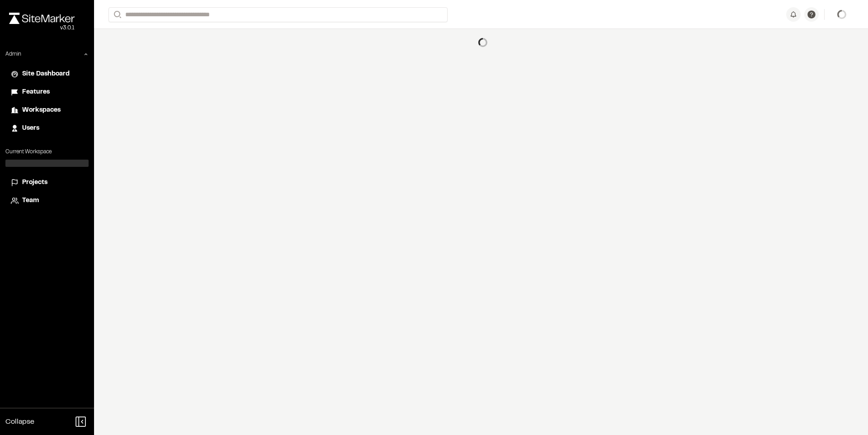 Image resolution: width=868 pixels, height=435 pixels. Describe the element at coordinates (46, 74) in the screenshot. I see `span: Site Dashboard` at that location.